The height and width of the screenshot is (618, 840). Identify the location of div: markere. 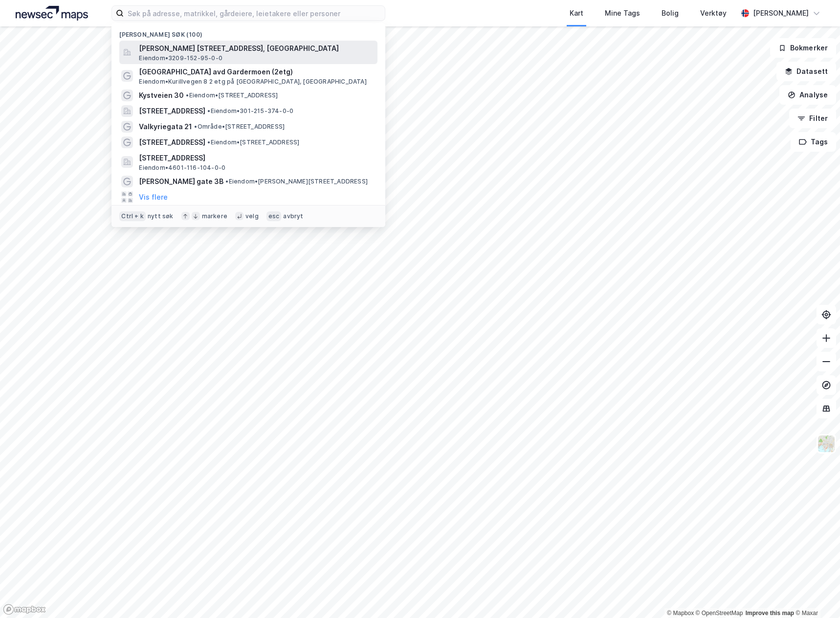
(215, 217).